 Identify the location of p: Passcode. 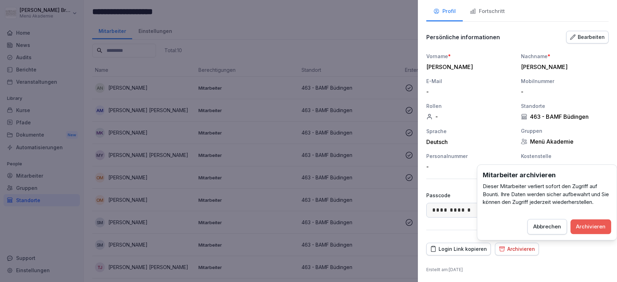
(438, 195).